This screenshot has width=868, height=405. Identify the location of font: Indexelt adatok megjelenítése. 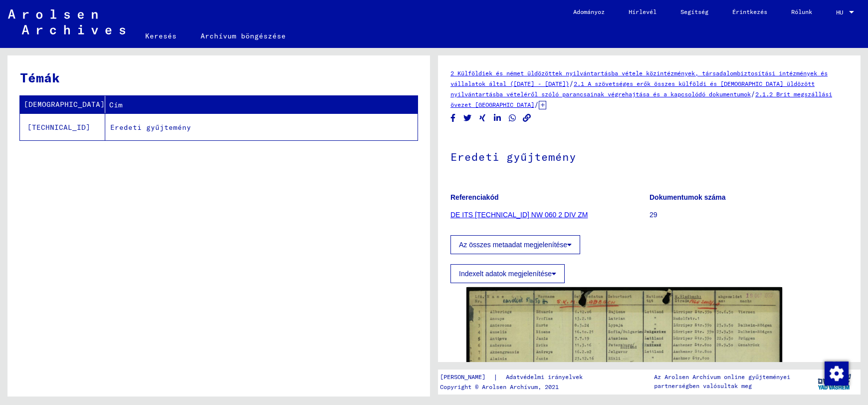
(506, 274).